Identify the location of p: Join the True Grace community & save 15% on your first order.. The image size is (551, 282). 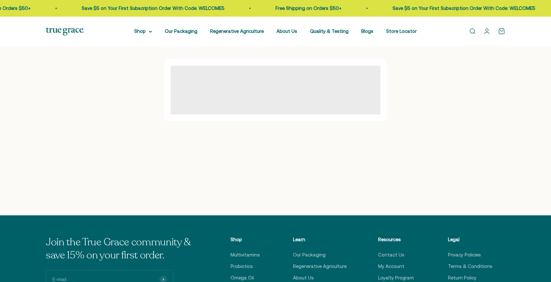
(123, 249).